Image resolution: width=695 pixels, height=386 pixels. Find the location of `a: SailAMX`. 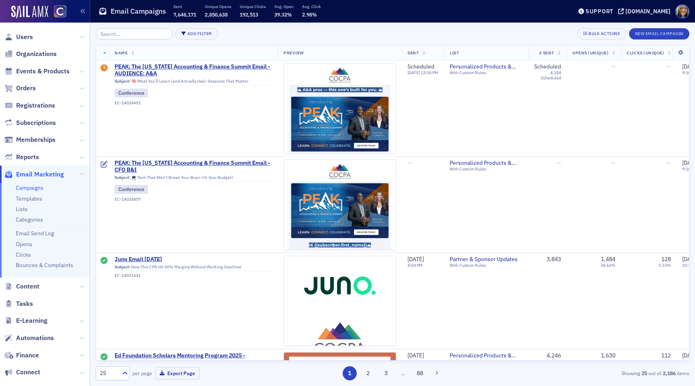

a: SailAMX is located at coordinates (30, 12).